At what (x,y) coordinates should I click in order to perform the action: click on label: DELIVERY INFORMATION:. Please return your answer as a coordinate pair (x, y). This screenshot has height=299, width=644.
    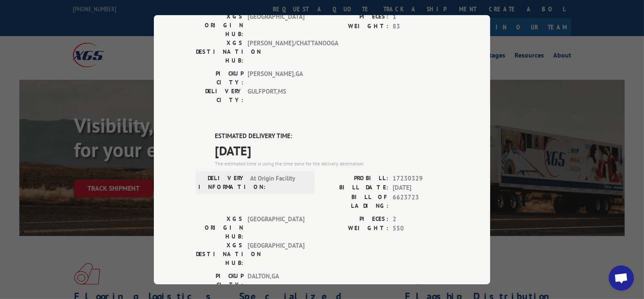
    Looking at the image, I should click on (222, 182).